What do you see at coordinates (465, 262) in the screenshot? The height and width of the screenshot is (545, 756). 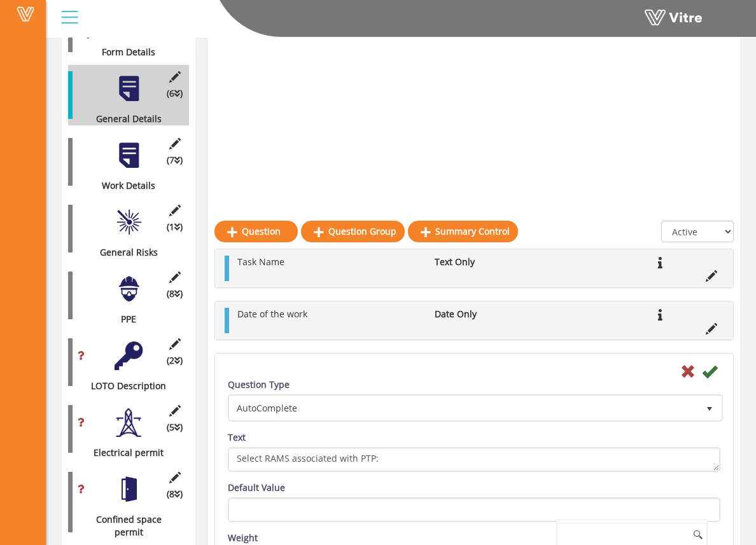 I see `li: Text Only` at bounding box center [465, 262].